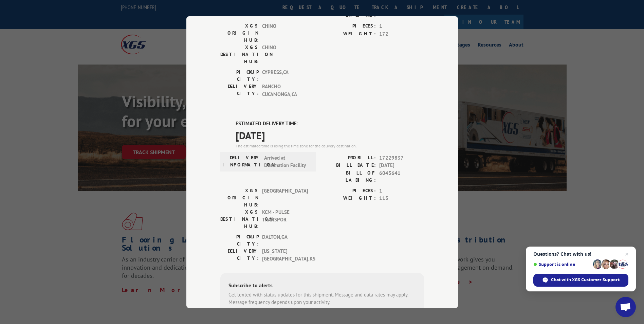 The height and width of the screenshot is (324, 644). I want to click on span: CYPRESS , CA, so click(285, 76).